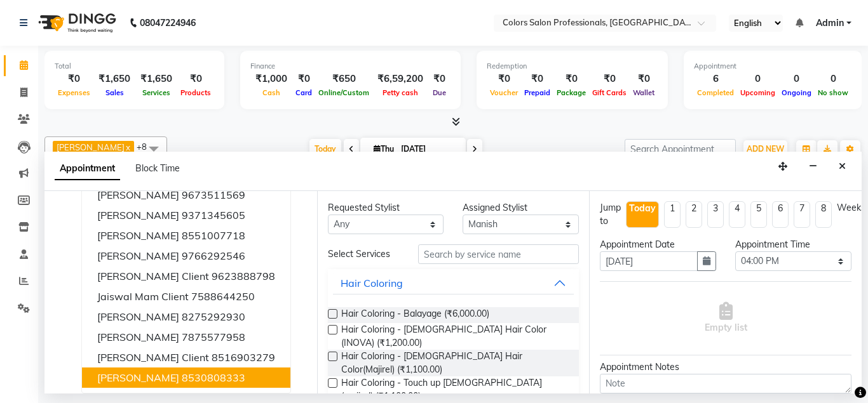  What do you see at coordinates (801, 215) in the screenshot?
I see `li: 7` at bounding box center [801, 215].